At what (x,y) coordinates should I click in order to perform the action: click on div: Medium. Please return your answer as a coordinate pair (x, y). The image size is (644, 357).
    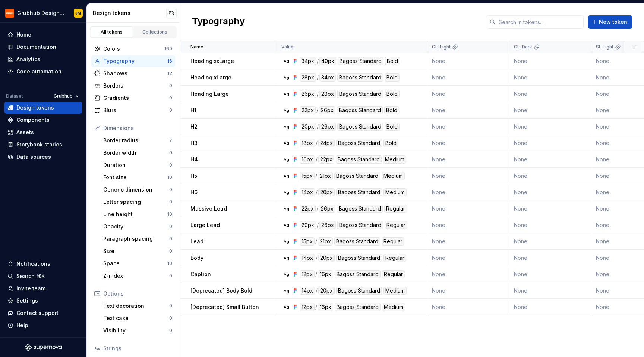
    Looking at the image, I should click on (395, 160).